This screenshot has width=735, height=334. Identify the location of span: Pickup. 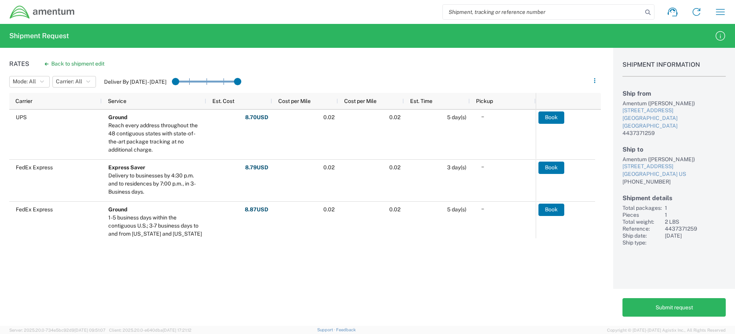
(484, 101).